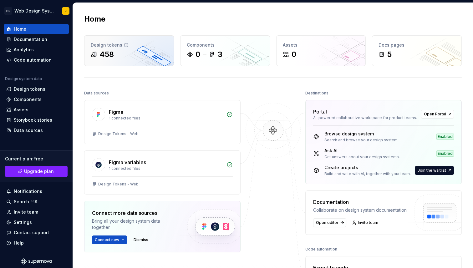 Image resolution: width=473 pixels, height=268 pixels. I want to click on div: Ask AI, so click(362, 151).